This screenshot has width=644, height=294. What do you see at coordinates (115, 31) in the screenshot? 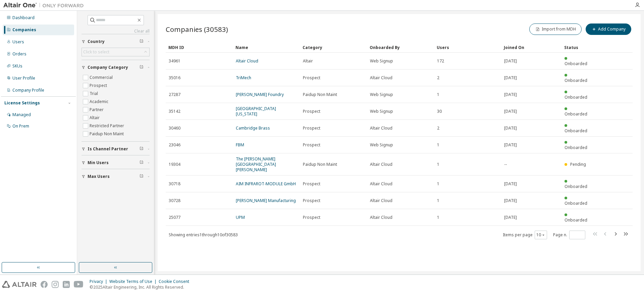
I see `a: Clear all` at bounding box center [115, 31].